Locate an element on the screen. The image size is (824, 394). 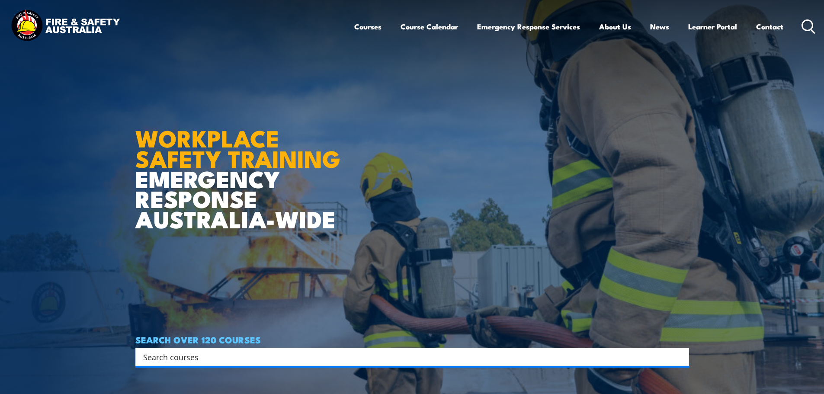
a: Learner Portal is located at coordinates (713, 26).